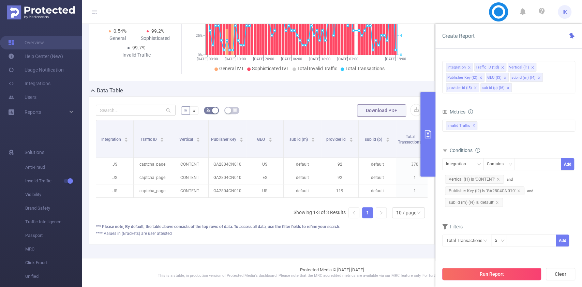 The height and width of the screenshot is (287, 582). I want to click on span: Create Report, so click(458, 36).